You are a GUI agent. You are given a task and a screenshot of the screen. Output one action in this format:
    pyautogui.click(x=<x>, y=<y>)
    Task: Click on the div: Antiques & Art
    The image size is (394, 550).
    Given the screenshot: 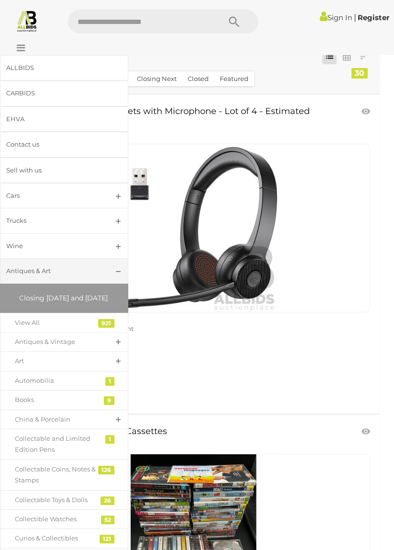 What is the action you would take?
    pyautogui.click(x=53, y=271)
    